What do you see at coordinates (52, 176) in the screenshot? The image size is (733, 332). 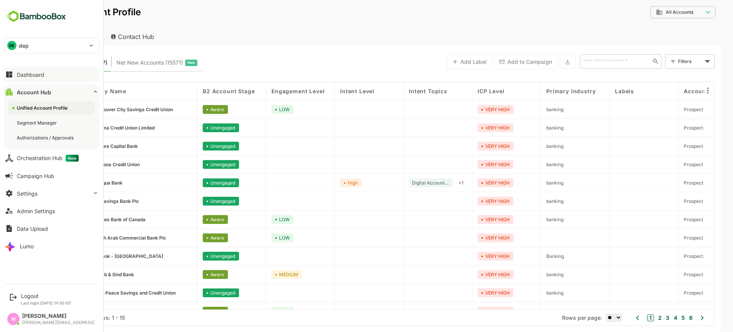 I see `button: Campaign Hub` at bounding box center [52, 176].